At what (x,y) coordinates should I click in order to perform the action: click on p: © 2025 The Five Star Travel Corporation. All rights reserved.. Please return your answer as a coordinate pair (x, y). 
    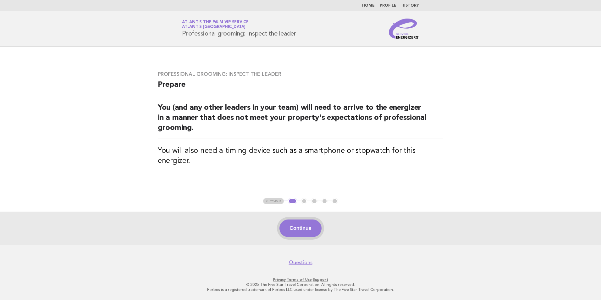
    Looking at the image, I should click on (300, 284).